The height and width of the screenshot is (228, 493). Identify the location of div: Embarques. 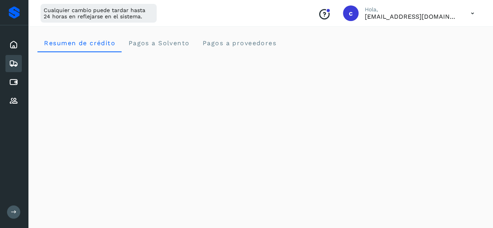
(14, 63).